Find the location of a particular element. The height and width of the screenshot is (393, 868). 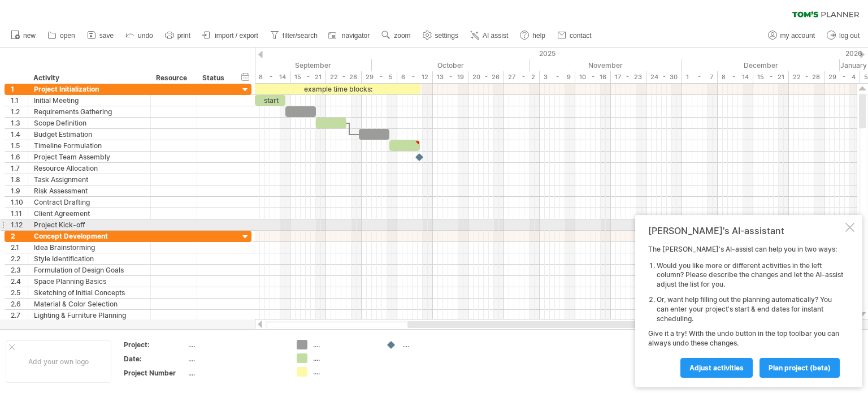

span: undo is located at coordinates (145, 35).